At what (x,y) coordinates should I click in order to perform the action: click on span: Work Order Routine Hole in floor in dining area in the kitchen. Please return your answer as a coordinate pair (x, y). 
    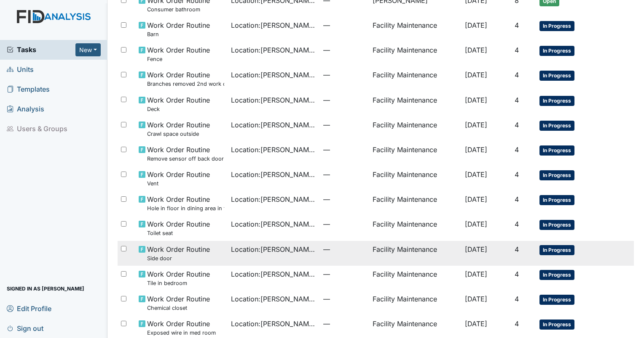
    Looking at the image, I should click on (185, 204).